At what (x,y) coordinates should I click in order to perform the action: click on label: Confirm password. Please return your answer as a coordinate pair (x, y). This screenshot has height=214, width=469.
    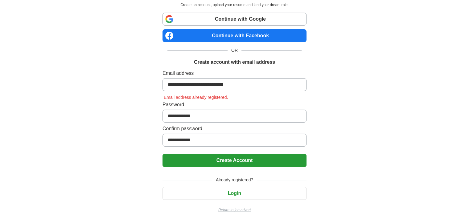
    Looking at the image, I should click on (234, 129).